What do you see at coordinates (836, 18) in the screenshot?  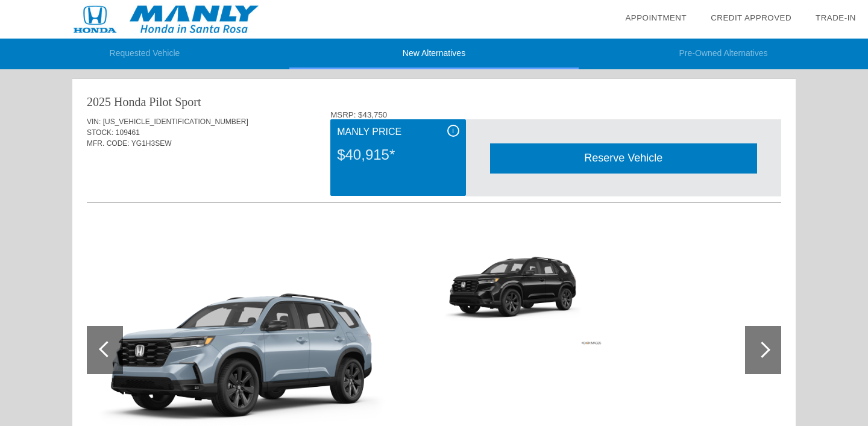 I see `a: Trade-In` at bounding box center [836, 18].